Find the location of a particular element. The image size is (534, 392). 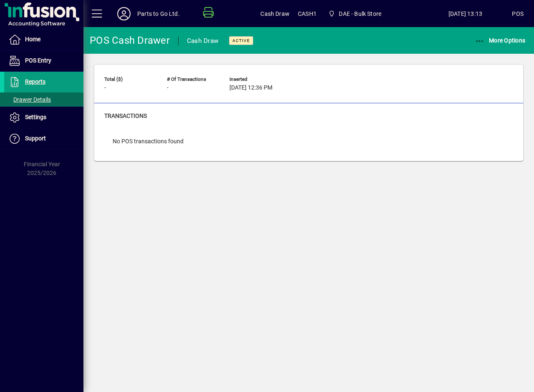

span: CASH1 is located at coordinates (307, 14).